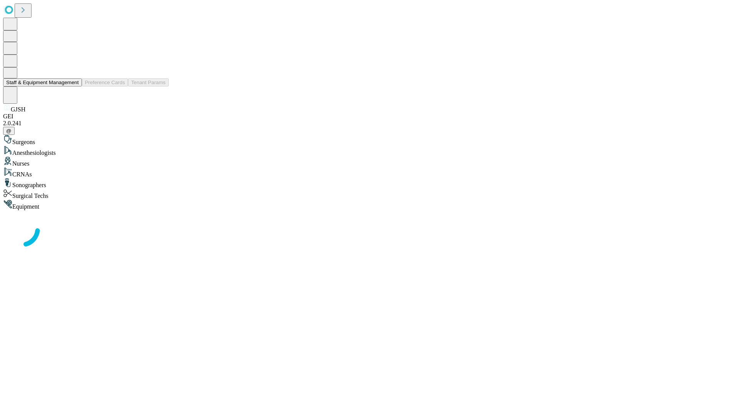 This screenshot has height=415, width=738. I want to click on button: Staff & Equipment Management, so click(42, 82).